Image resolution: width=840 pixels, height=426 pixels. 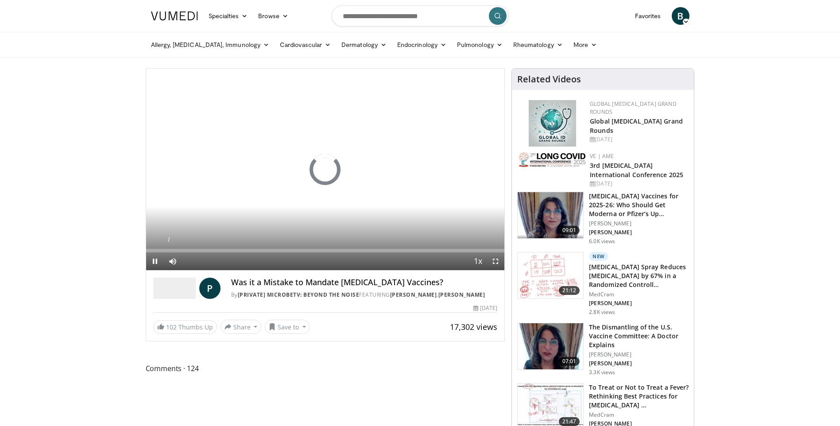 I want to click on a: Dermatology, so click(x=364, y=45).